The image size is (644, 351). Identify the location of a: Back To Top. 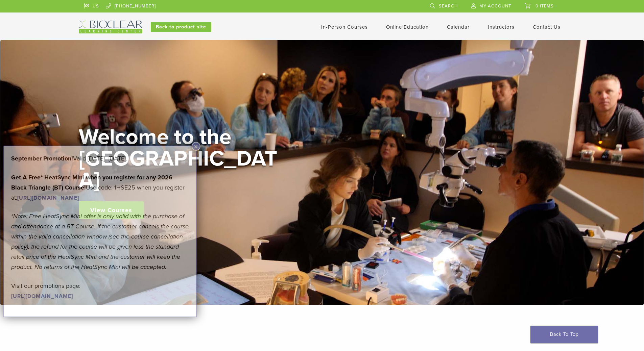
(564, 334).